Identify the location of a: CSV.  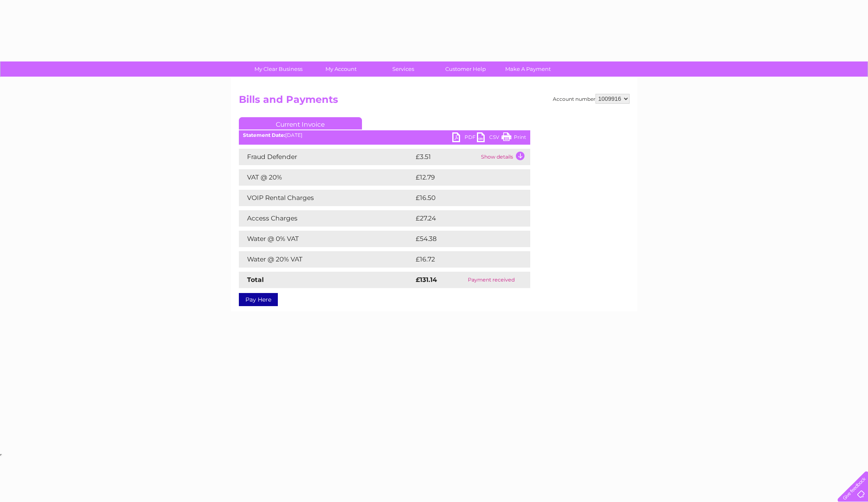
(489, 139).